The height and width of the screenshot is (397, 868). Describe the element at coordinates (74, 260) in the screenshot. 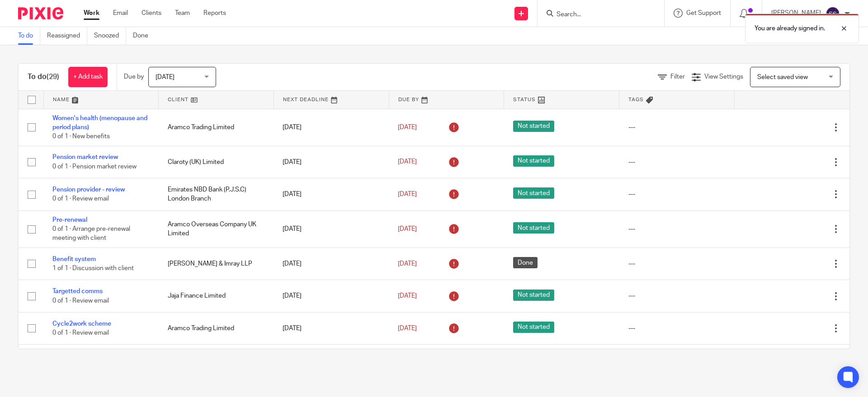

I see `a: Benefit system` at that location.